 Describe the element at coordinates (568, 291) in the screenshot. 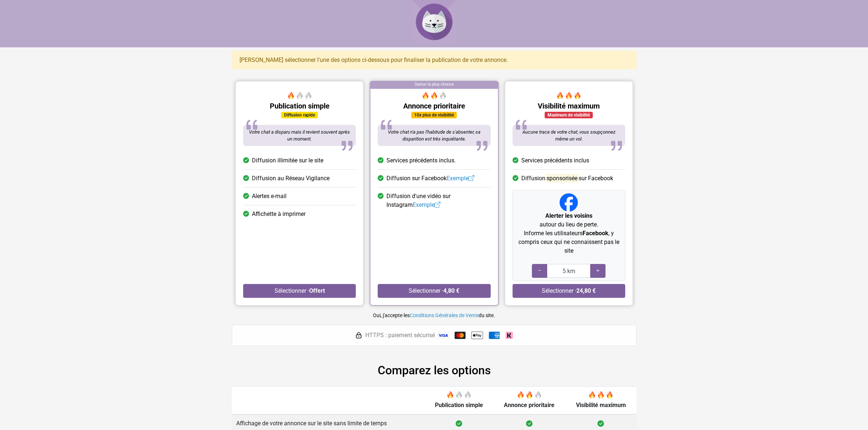

I see `button: Sélectionner ·24,80 €` at that location.